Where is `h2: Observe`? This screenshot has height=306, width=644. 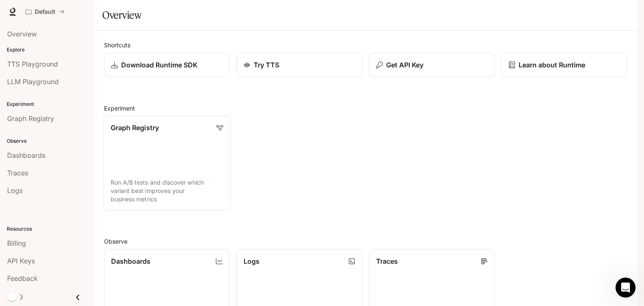 h2: Observe is located at coordinates (365, 241).